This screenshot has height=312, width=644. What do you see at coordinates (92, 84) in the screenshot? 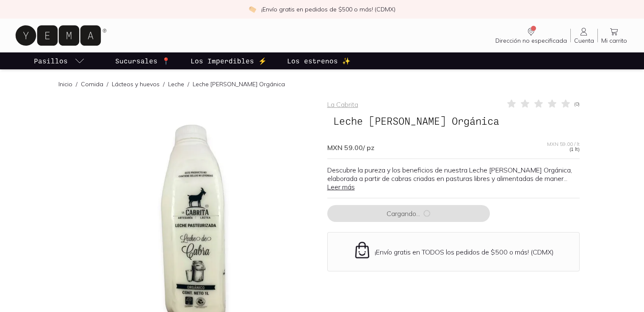
I see `a: Comida` at bounding box center [92, 84].